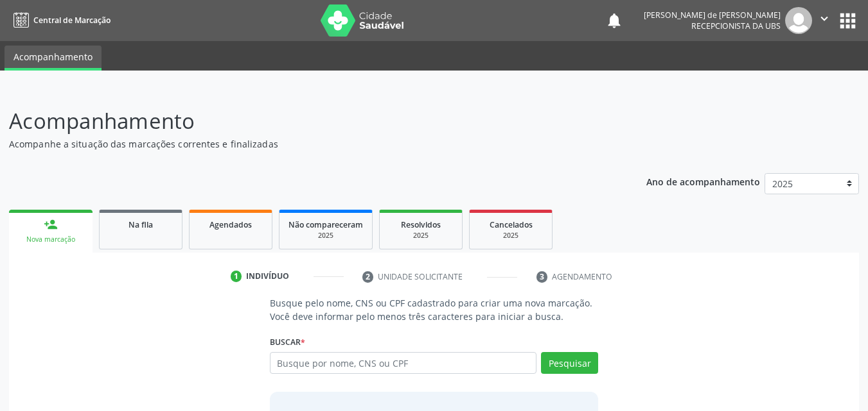  Describe the element at coordinates (403, 364) in the screenshot. I see `input: Busque por nome, CNS ou CPF` at that location.